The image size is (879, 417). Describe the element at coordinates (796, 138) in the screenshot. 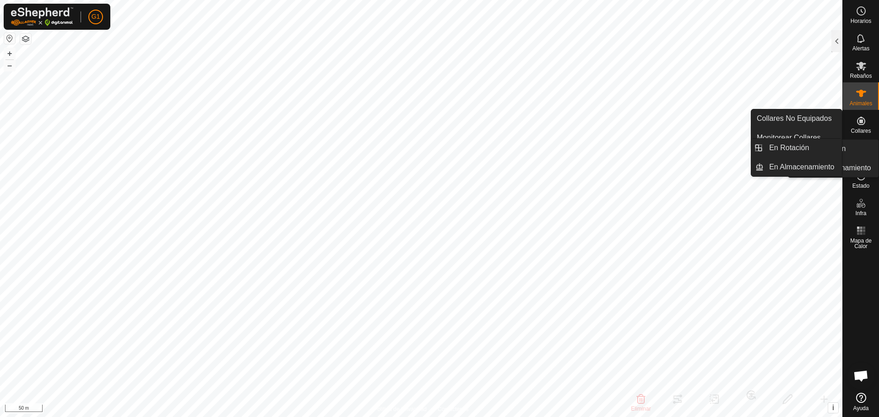

I see `a: Monitorear Collares` at that location.